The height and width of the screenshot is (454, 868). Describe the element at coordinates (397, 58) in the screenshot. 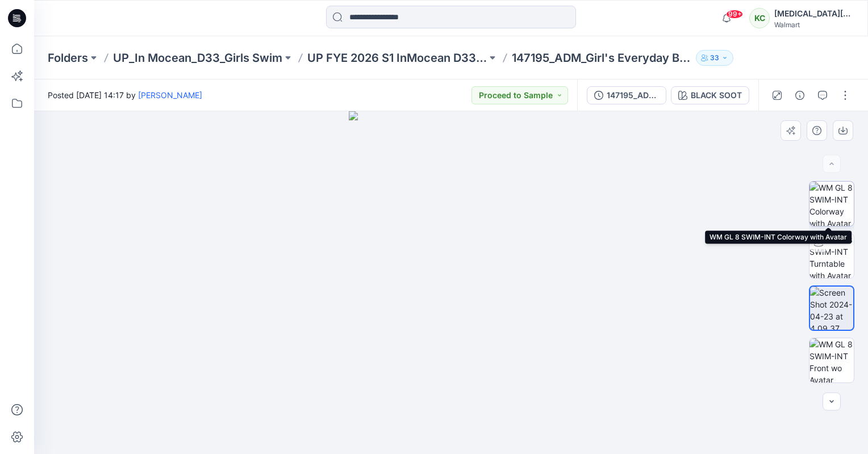

I see `p: UP FYE 2026 S1 InMocean D33 Girls Swim OPP` at that location.